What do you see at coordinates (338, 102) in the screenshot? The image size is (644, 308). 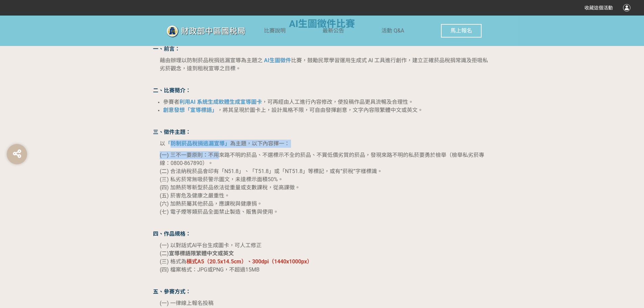 I see `span: ，可再經由人工進行內容修改，使投稿作品更具流暢及合理性。` at bounding box center [338, 102].